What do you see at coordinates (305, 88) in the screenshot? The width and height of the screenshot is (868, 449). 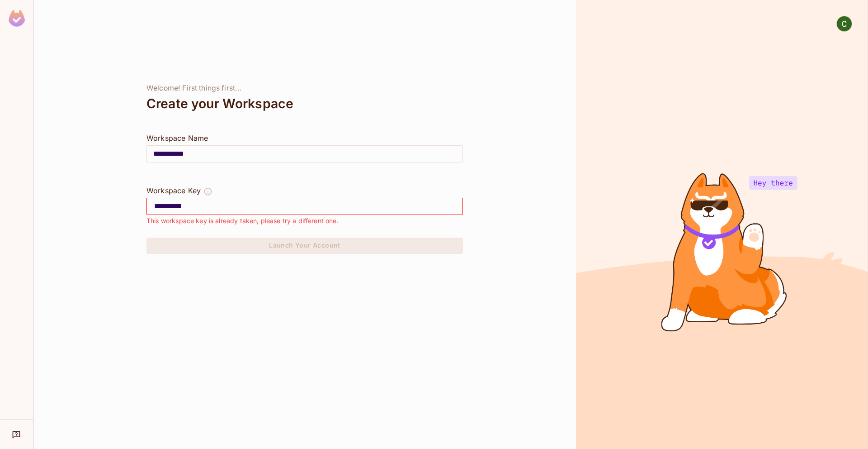 I see `div: Welcome! First things first...` at bounding box center [305, 88].